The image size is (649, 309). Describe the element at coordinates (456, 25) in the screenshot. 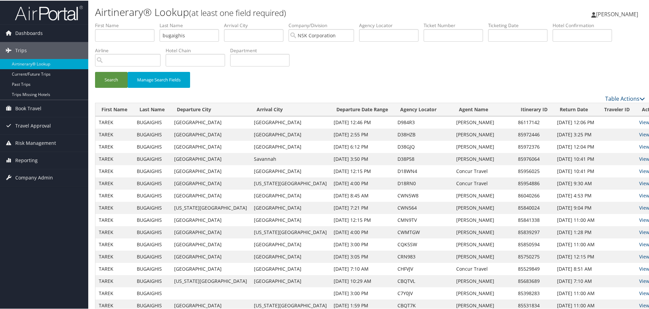

I see `label: Ticket Number` at that location.